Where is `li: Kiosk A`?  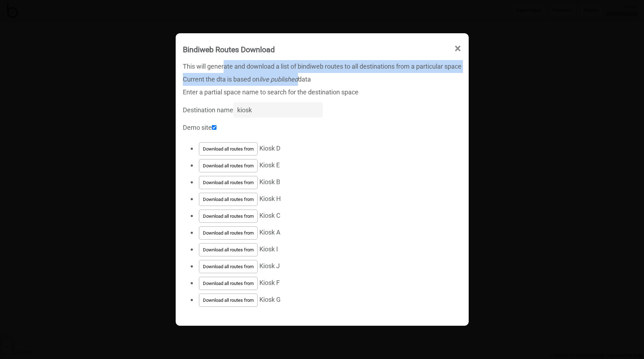
li: Kiosk A is located at coordinates (329, 233).